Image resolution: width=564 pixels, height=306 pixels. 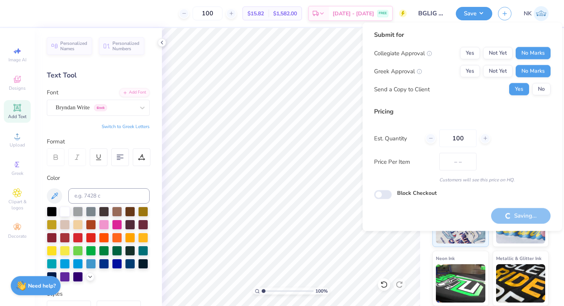 What do you see at coordinates (98, 178) in the screenshot?
I see `div: Color` at bounding box center [98, 178].